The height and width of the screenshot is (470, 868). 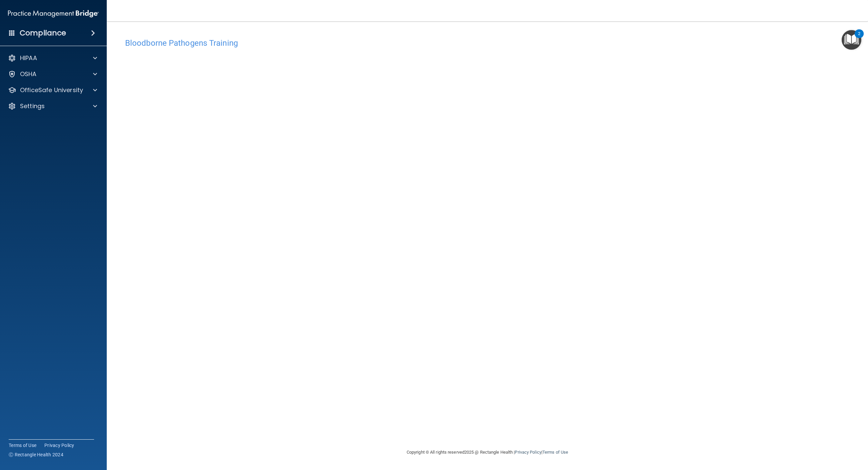 I want to click on div: Copyright © All rights reserved 2025 @ Rectangle Health | |, so click(x=487, y=452).